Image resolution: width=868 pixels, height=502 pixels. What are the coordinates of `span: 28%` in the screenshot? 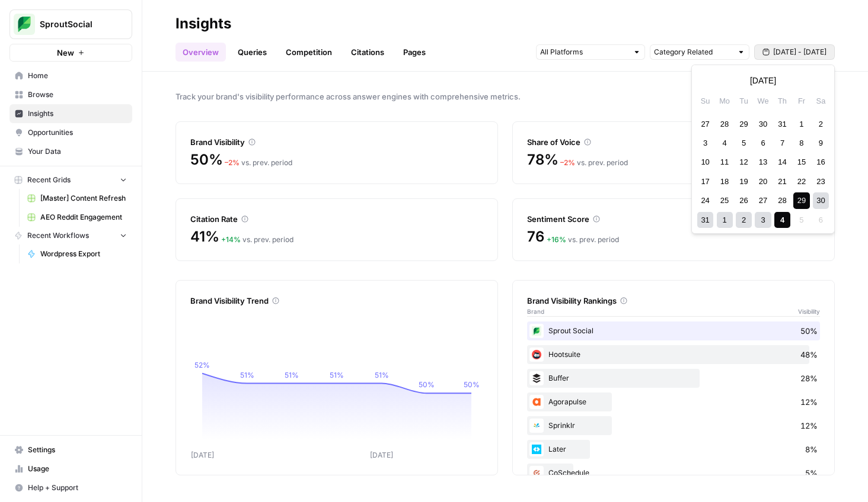 It's located at (809, 379).